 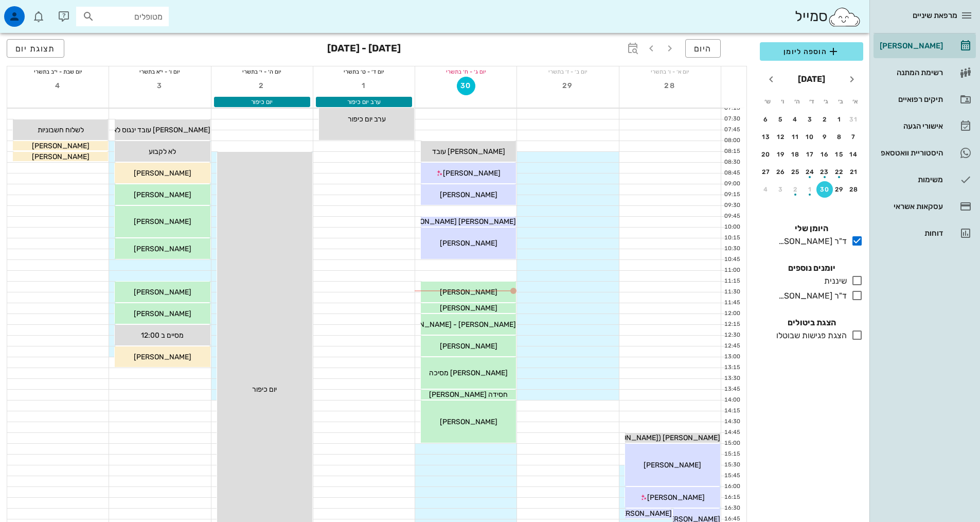 What do you see at coordinates (731, 335) in the screenshot?
I see `div: 12:30` at bounding box center [731, 335].